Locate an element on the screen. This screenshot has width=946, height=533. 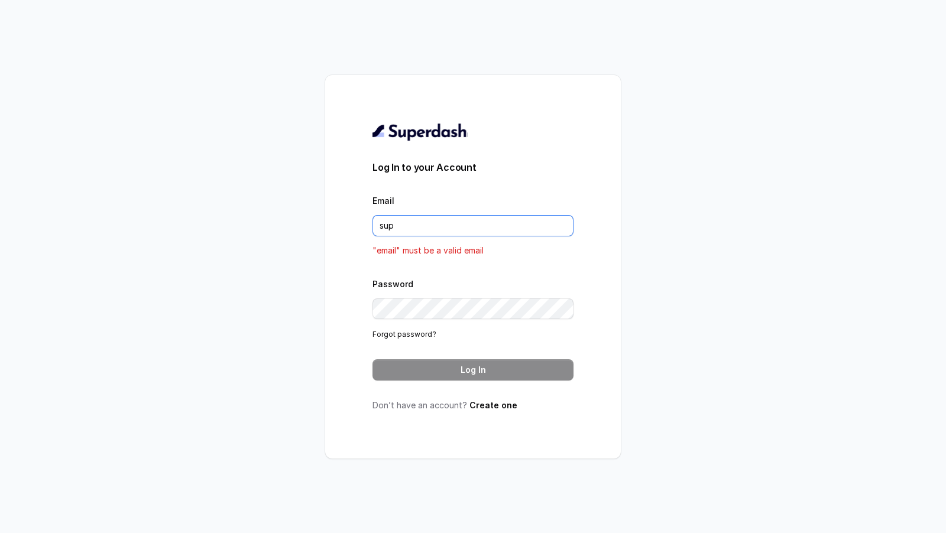
input: youremail@example.com is located at coordinates (473, 226).